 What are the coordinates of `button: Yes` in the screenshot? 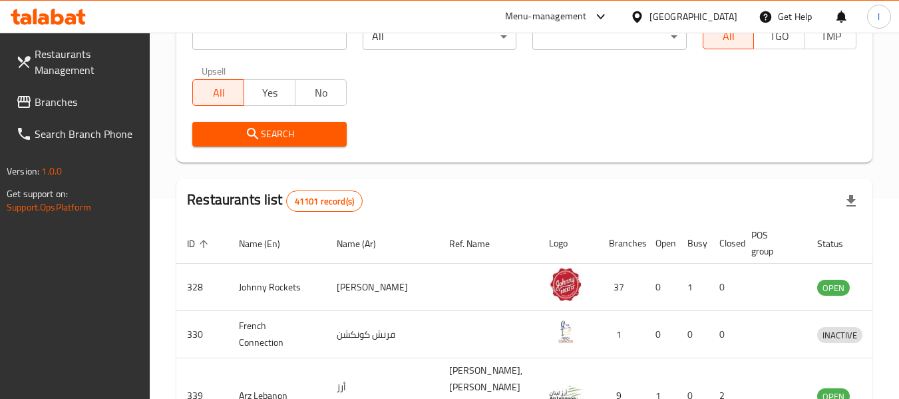 It's located at (270, 93).